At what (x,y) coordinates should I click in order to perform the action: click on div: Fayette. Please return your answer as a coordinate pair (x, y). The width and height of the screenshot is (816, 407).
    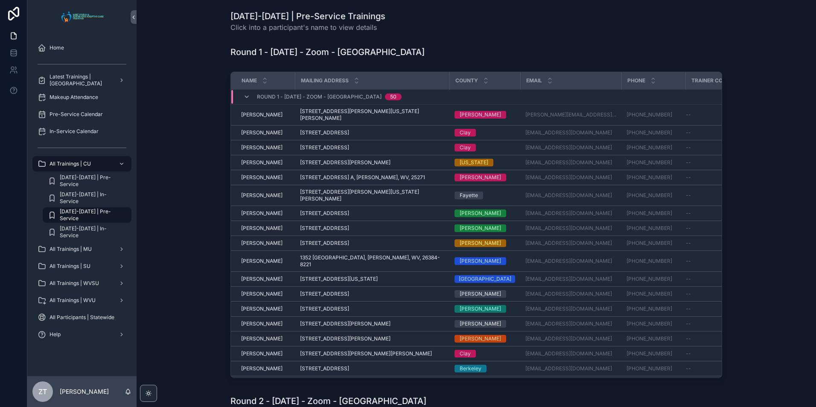
    Looking at the image, I should click on (468, 195).